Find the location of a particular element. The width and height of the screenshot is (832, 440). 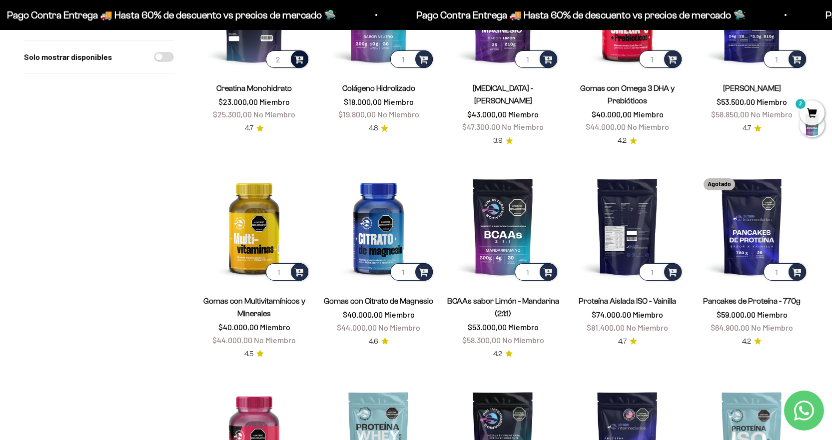

span: $64.900,00 is located at coordinates (730, 327).